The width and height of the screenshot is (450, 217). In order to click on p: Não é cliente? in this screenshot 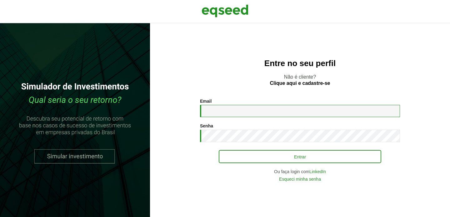, I will do `click(300, 80)`.